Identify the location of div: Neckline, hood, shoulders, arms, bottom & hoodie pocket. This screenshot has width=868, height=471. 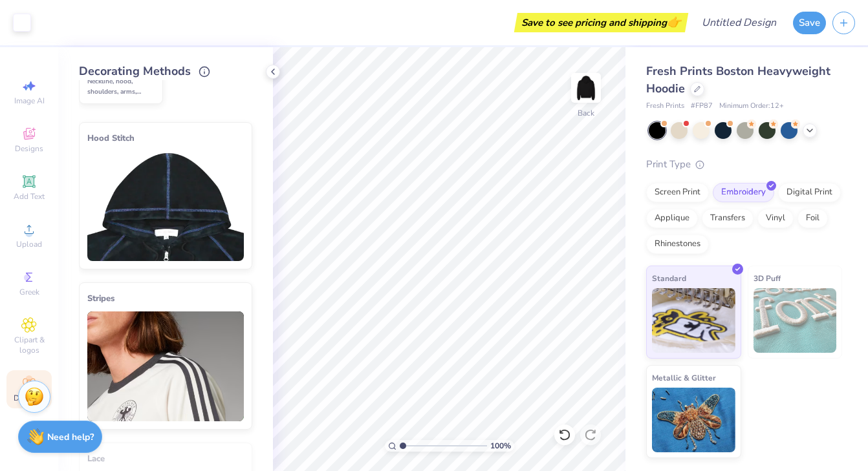
(121, 87).